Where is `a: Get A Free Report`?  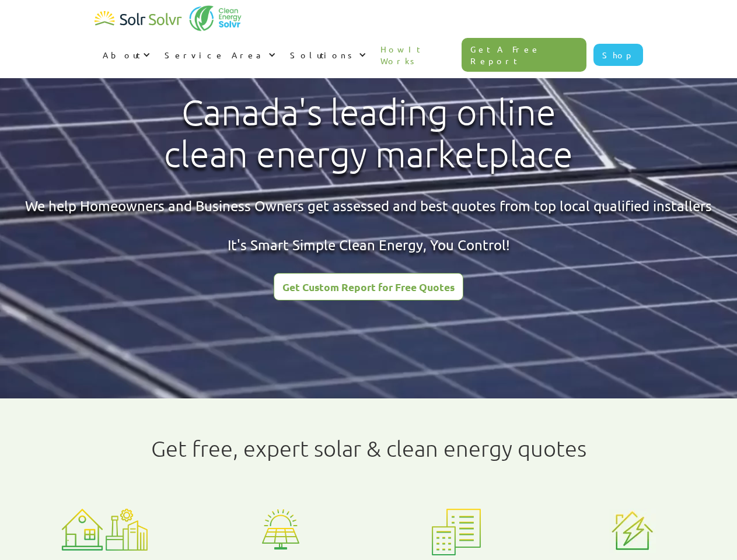
a: Get A Free Report is located at coordinates (524, 55).